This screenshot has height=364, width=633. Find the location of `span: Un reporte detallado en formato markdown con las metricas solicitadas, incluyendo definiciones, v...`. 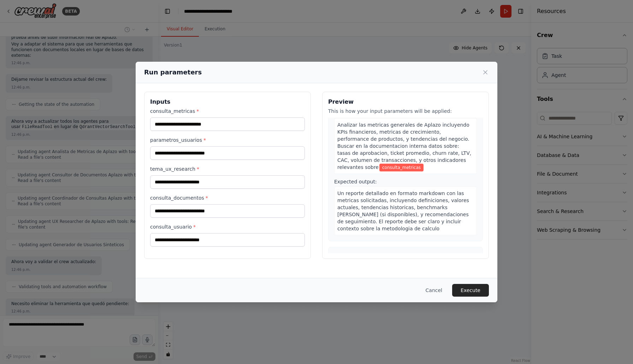

span: Un reporte detallado en formato markdown con las metricas solicitadas, incluyendo definiciones, v... is located at coordinates (403, 211).